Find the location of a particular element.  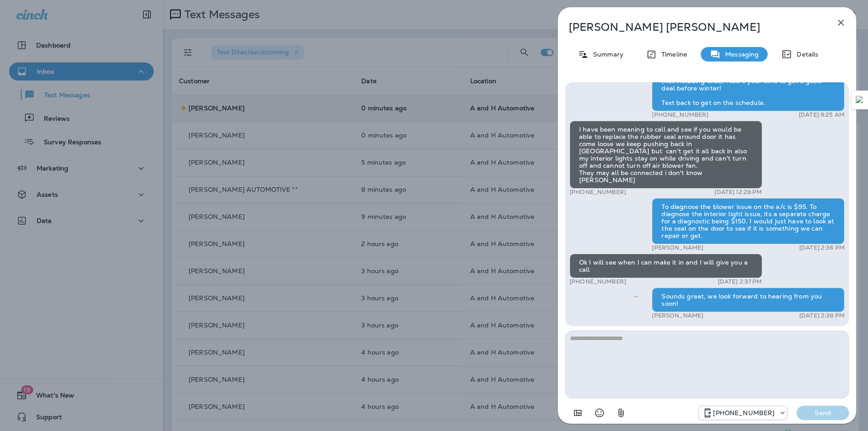

div: To diagnose the blower issue on the a/c is $95. To diagnose the interior light issue, its a separ... is located at coordinates (748, 221).